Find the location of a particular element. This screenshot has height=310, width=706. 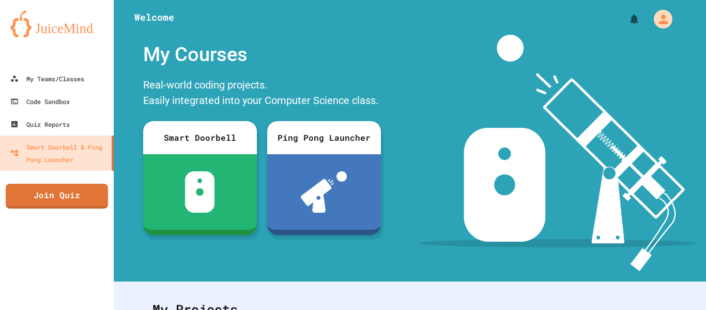

div: My Courses is located at coordinates (262, 54).